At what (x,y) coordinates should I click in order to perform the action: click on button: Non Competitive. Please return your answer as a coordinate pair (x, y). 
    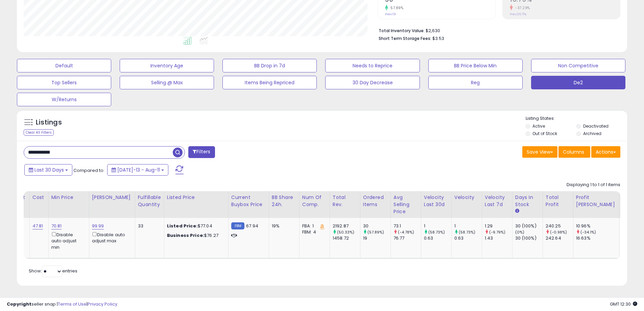
    Looking at the image, I should click on (578, 66).